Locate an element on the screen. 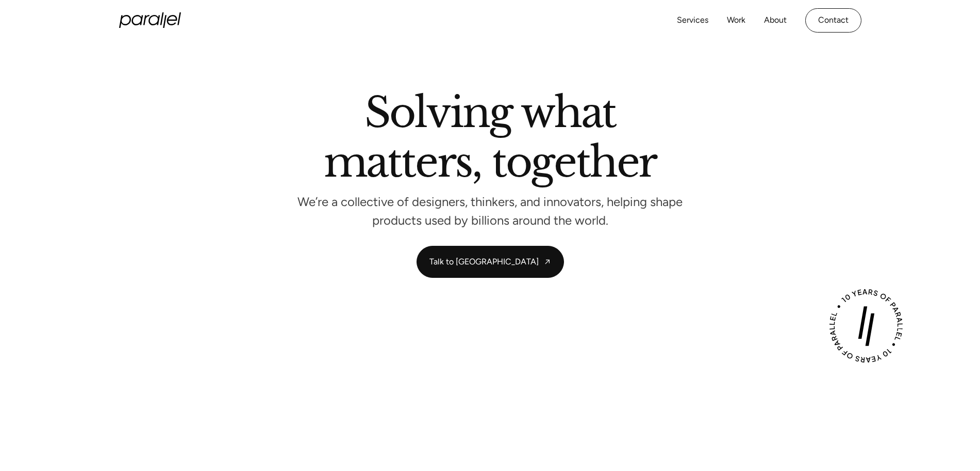 The width and height of the screenshot is (980, 471). h2: Solving what matters, together is located at coordinates (490, 140).